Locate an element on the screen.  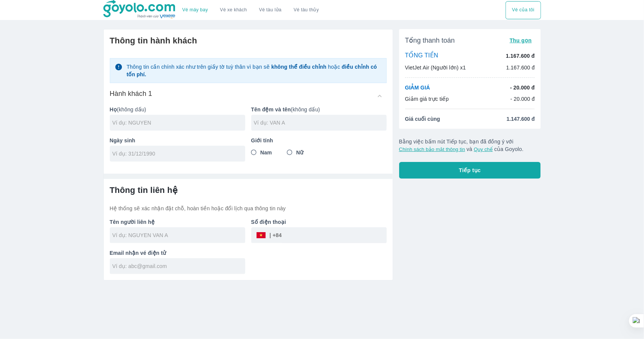
h6: Thông tin hành khách is located at coordinates (248, 40).